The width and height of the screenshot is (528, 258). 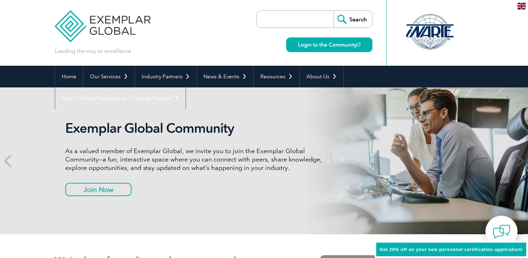 What do you see at coordinates (196, 128) in the screenshot?
I see `h2: Exemplar Global Community` at bounding box center [196, 128].